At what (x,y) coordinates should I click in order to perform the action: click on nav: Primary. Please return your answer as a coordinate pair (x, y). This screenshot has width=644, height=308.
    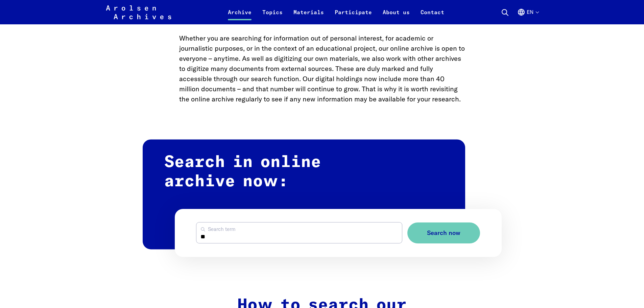
    Looking at the image, I should click on (336, 12).